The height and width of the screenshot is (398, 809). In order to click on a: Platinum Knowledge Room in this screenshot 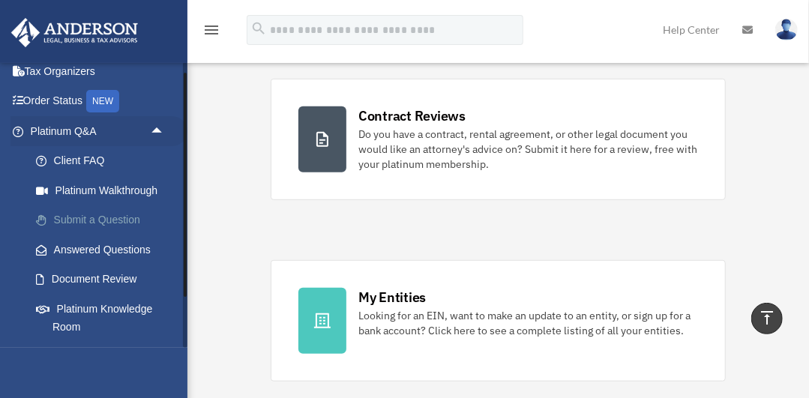, I will do `click(104, 318)`.